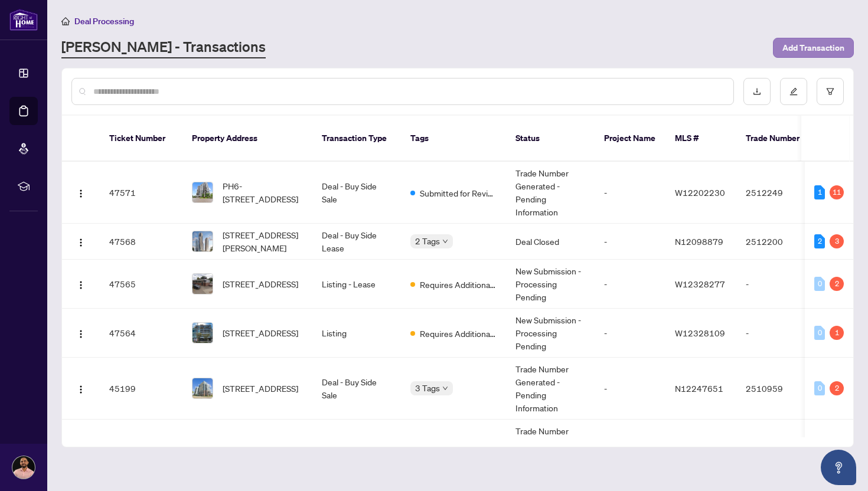  What do you see at coordinates (141, 450) in the screenshot?
I see `td: 44658` at bounding box center [141, 450].